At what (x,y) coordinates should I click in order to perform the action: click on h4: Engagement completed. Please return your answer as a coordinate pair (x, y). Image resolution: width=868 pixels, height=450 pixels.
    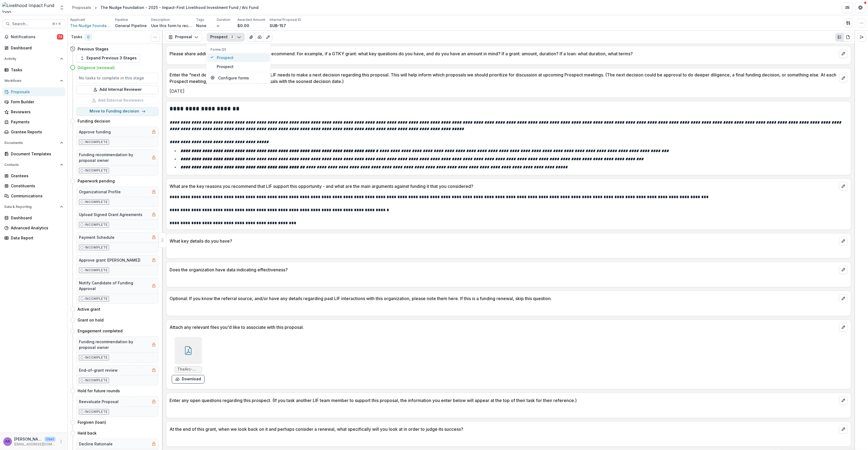
    Looking at the image, I should click on (100, 331).